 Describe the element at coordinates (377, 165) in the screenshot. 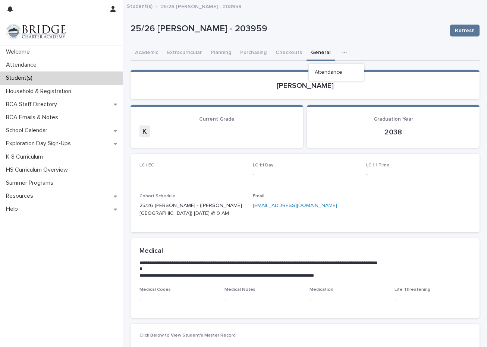

I see `span: LC 1:1 Time` at that location.